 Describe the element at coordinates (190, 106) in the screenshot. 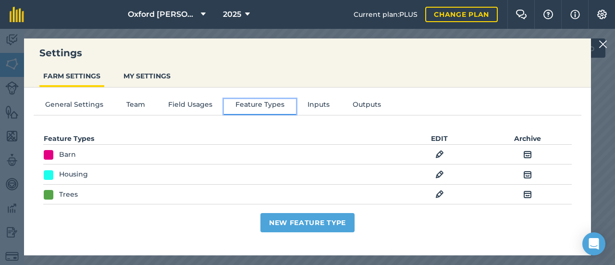

I see `button: Field Usages` at that location.